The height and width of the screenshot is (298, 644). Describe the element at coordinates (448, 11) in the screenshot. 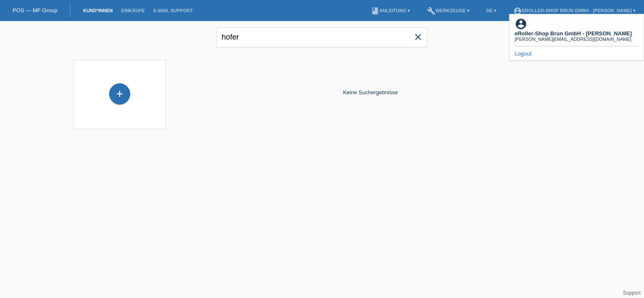

I see `a: buildWerkzeuge ▾` at that location.